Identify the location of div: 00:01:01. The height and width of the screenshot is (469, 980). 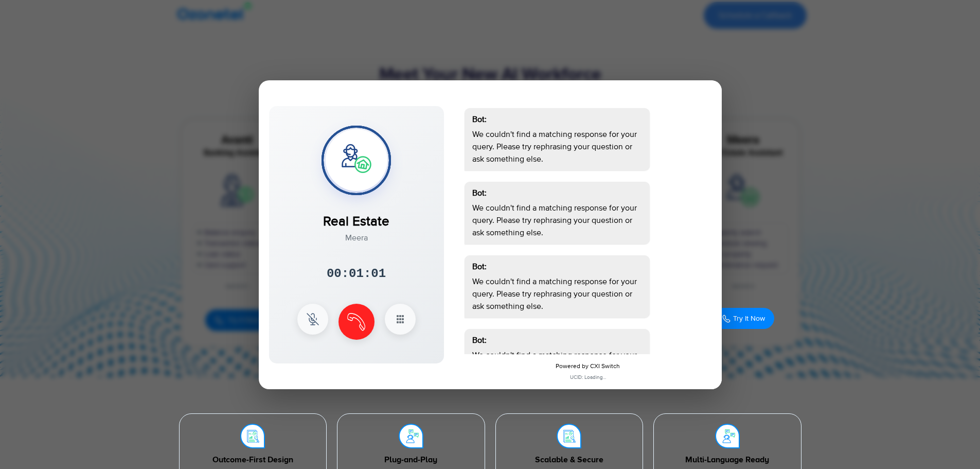
(356, 274).